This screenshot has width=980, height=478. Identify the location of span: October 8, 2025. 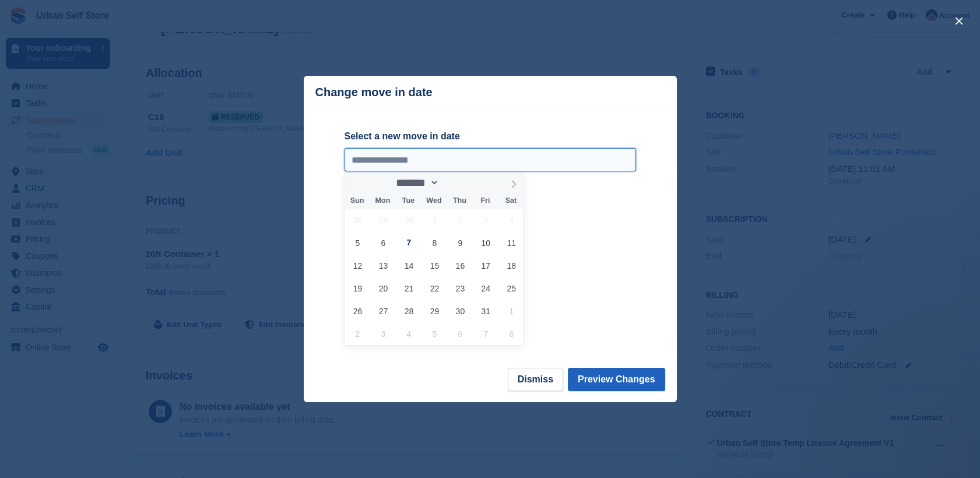
(435, 242).